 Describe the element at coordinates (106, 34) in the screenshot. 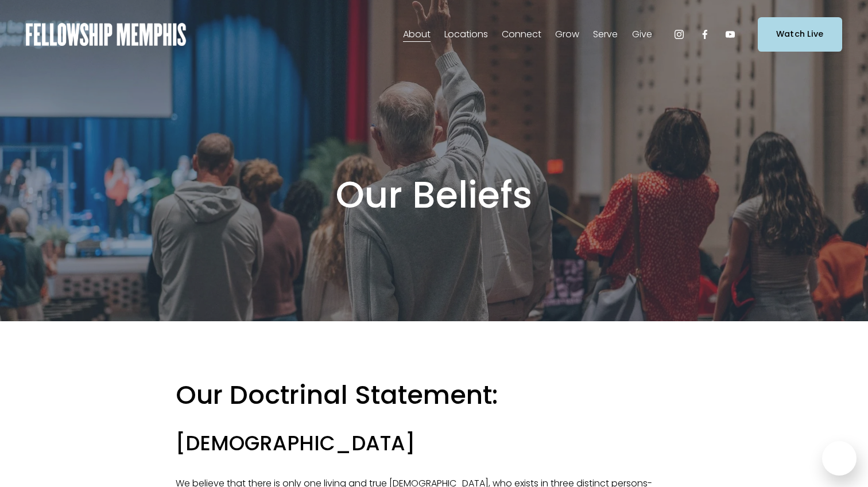

I see `img: Fellowship Memphis` at that location.